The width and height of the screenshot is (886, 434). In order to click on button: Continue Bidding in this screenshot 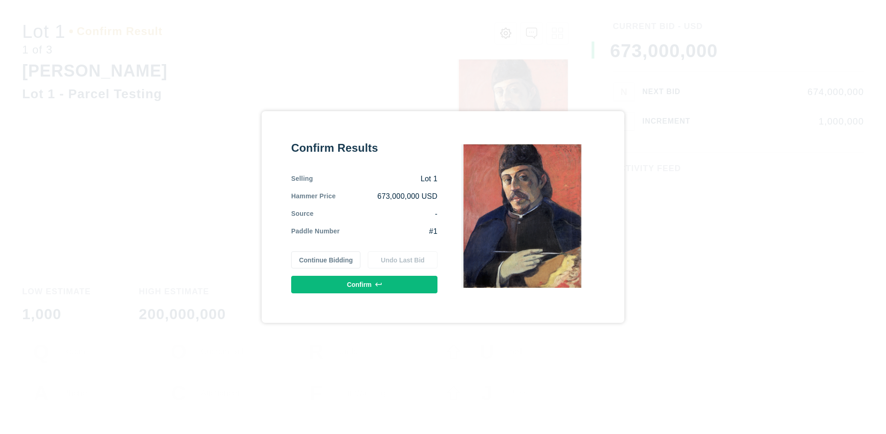, I will do `click(326, 260)`.